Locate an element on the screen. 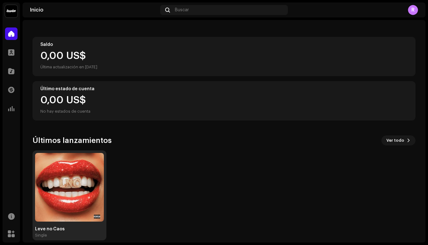  div: R is located at coordinates (413, 10).